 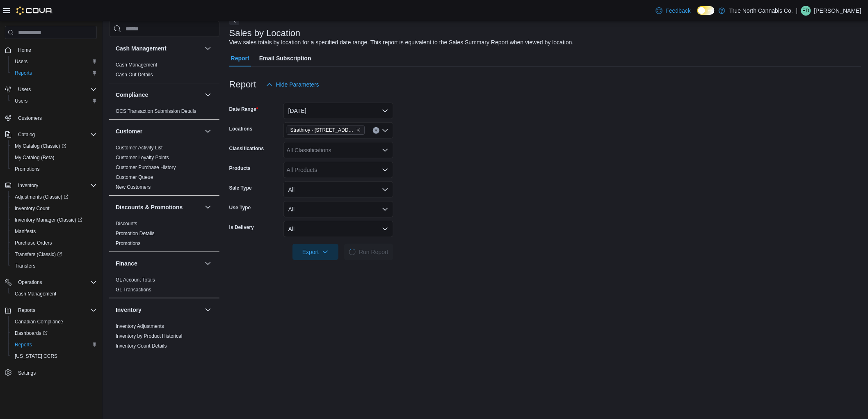 I want to click on label: Is Delivery, so click(x=241, y=228).